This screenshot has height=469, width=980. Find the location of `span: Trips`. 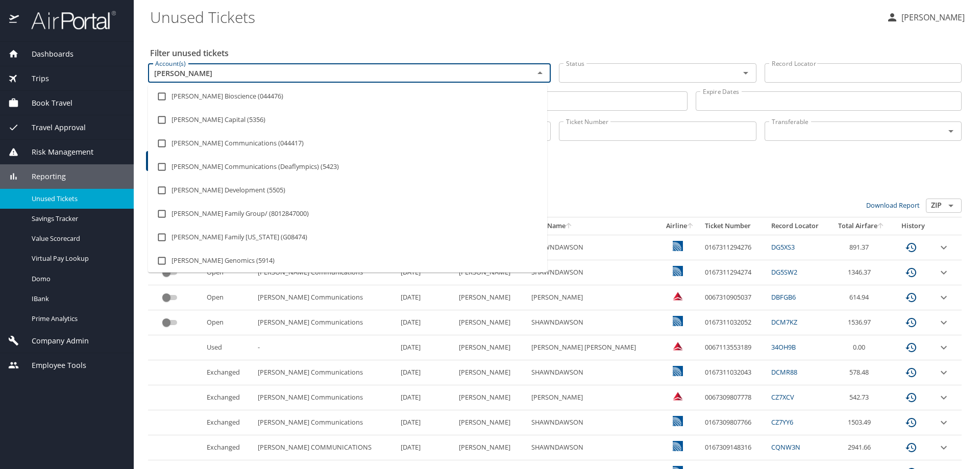

span: Trips is located at coordinates (34, 79).